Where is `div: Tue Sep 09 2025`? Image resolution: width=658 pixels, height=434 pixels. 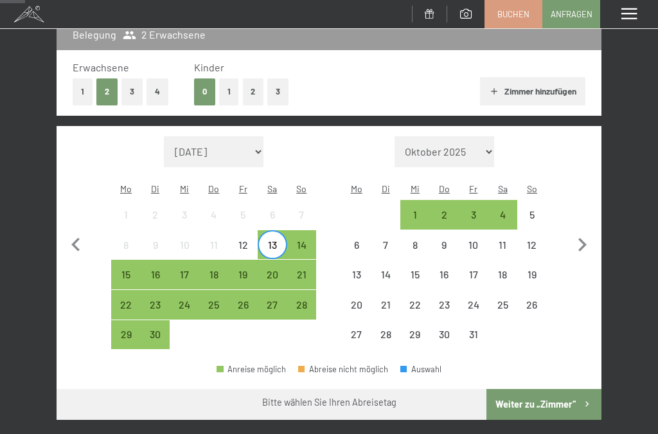
div: Tue Sep 09 2025 is located at coordinates (156, 245).